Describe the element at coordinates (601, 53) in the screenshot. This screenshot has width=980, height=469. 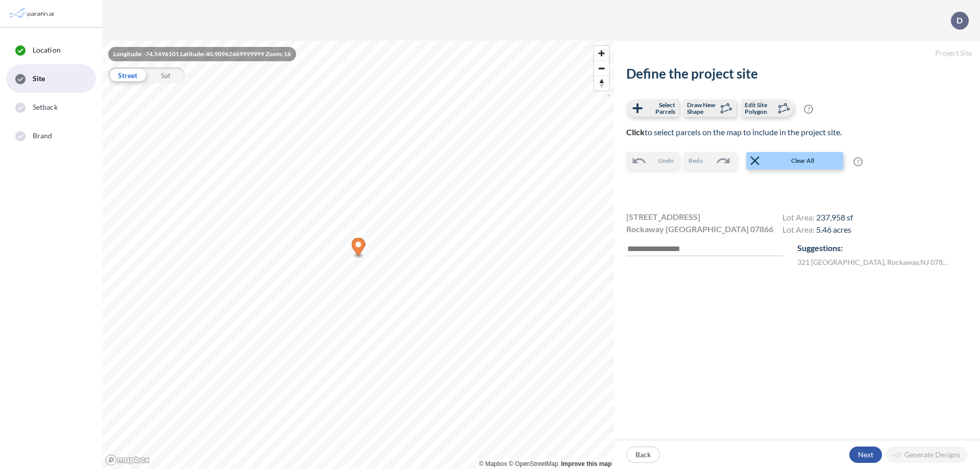
I see `span: Zoom in` at that location.